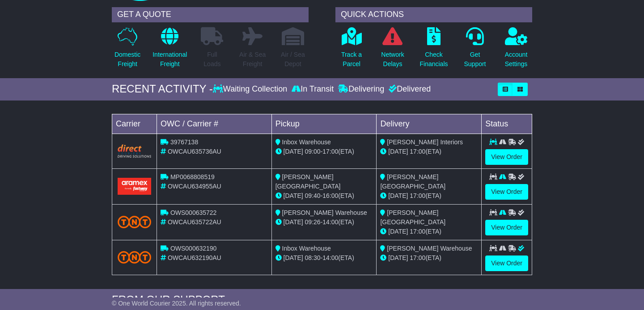 This screenshot has width=644, height=310. I want to click on td: Carrier, so click(134, 124).